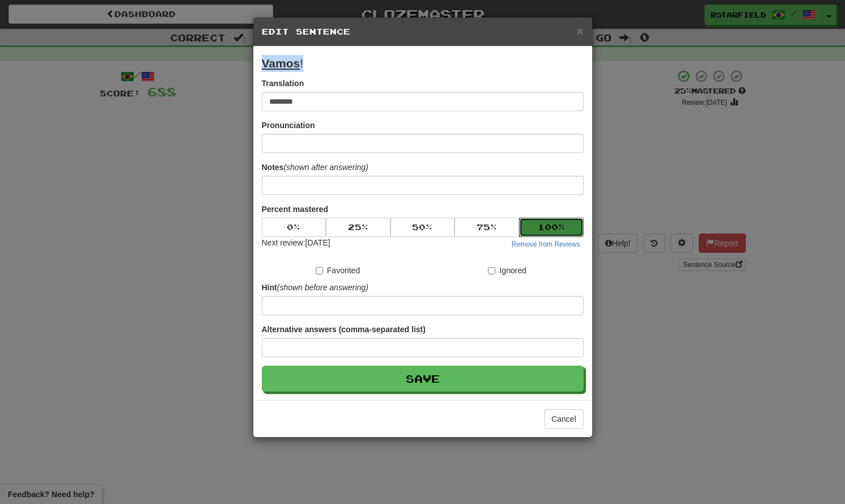 The height and width of the screenshot is (504, 845). What do you see at coordinates (326, 167) in the screenshot?
I see `em: (shown after answering)` at bounding box center [326, 167].